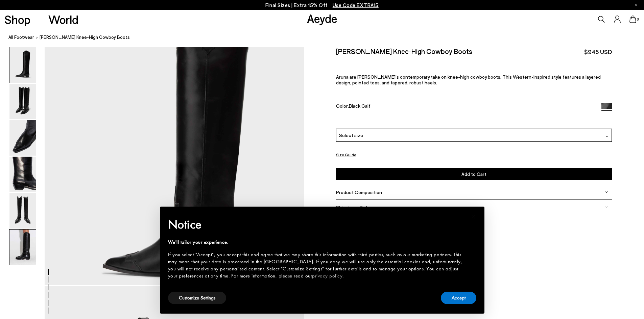  Describe the element at coordinates (637, 19) in the screenshot. I see `span: 0` at that location.